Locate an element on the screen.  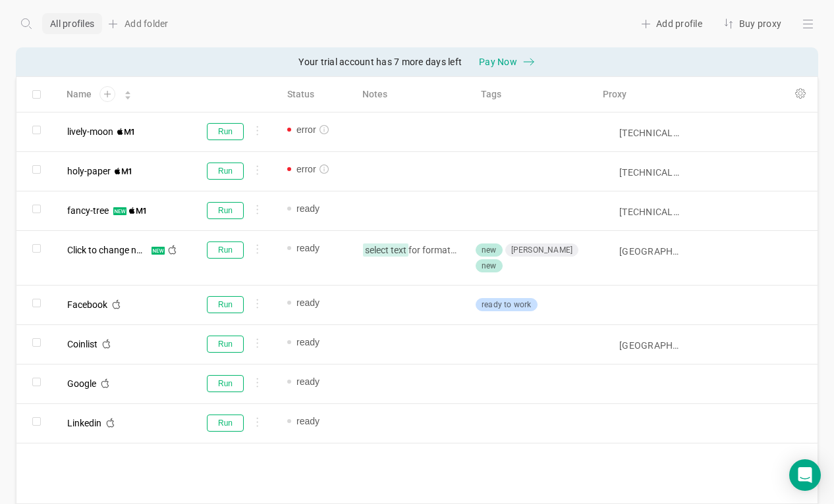
div: fancy-tree is located at coordinates (87, 210).